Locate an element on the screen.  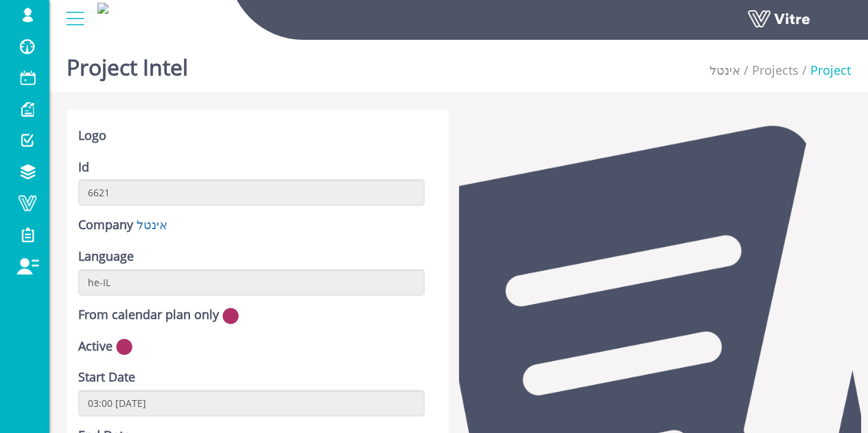
img: Logo-Web.png is located at coordinates (103, 8).